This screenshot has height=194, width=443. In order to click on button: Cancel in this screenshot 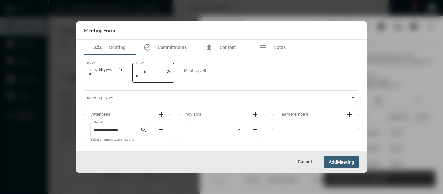, I will do `click(305, 162)`.